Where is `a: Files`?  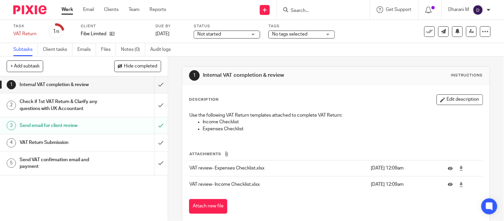 a: Files is located at coordinates (108, 49).